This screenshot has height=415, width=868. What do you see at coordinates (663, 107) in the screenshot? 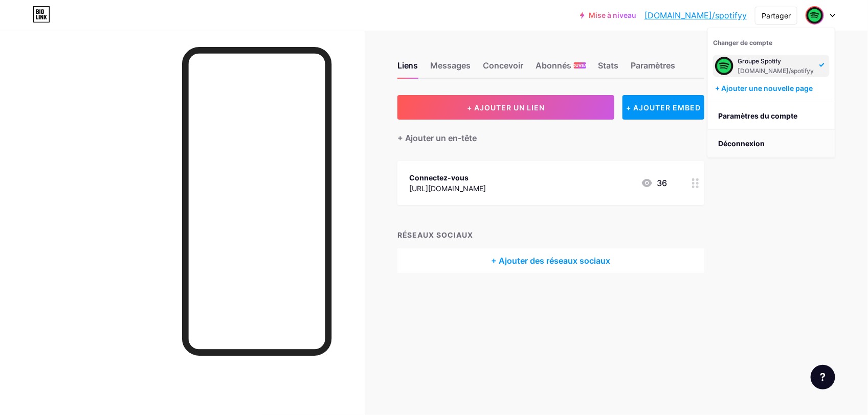
I see `div: + AJOUTER EMBED` at bounding box center [663, 107].